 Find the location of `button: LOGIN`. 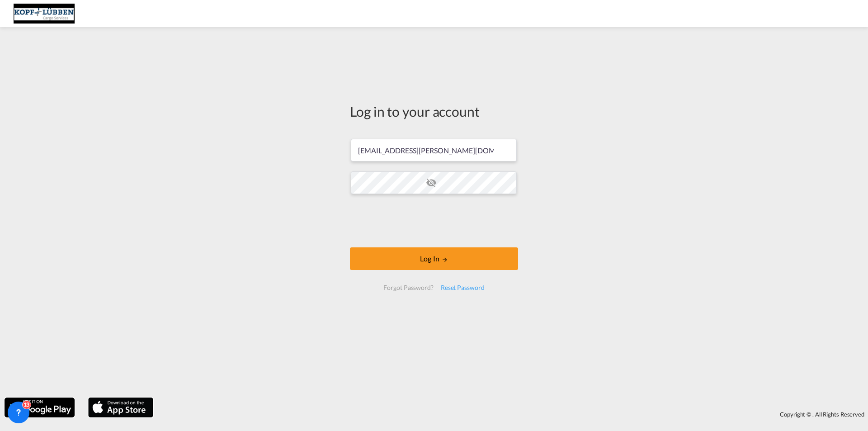

button: LOGIN is located at coordinates (434, 259).